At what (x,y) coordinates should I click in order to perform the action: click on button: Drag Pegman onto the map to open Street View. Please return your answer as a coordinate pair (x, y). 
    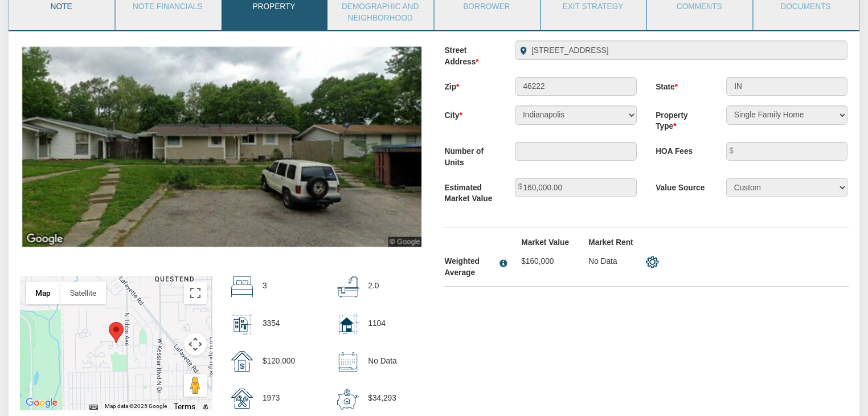
    Looking at the image, I should click on (195, 385).